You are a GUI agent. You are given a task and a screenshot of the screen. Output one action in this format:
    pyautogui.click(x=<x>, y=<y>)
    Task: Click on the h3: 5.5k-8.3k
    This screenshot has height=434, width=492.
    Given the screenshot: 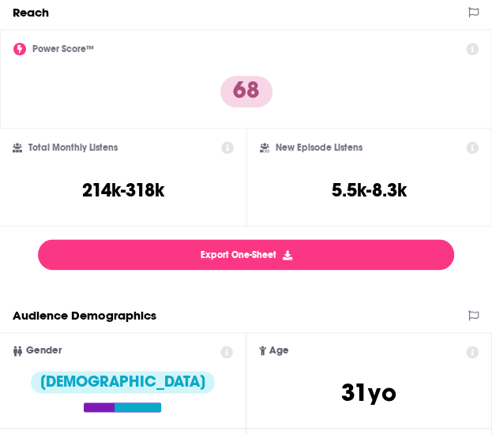 What is the action you would take?
    pyautogui.click(x=369, y=190)
    